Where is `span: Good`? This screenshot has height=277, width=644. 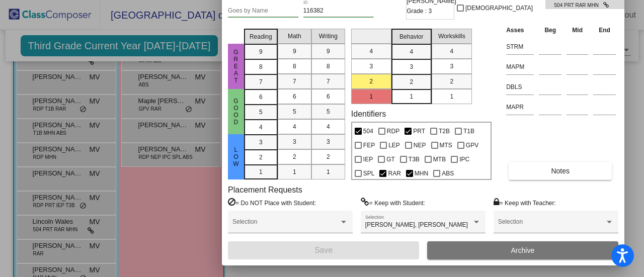
span: Good is located at coordinates (236, 112).